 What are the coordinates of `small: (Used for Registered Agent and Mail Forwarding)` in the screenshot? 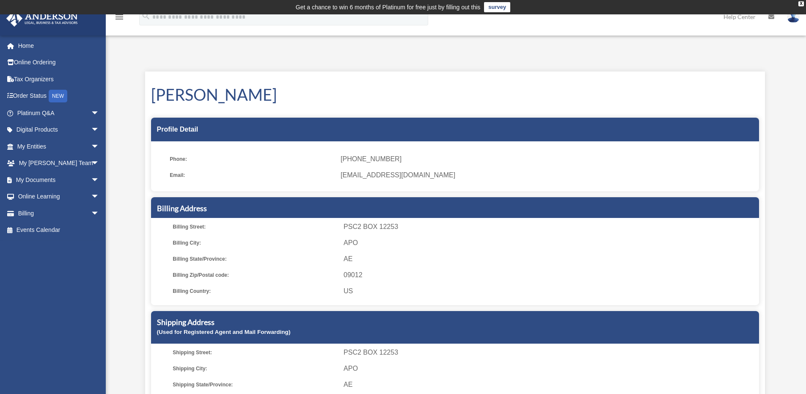 It's located at (224, 332).